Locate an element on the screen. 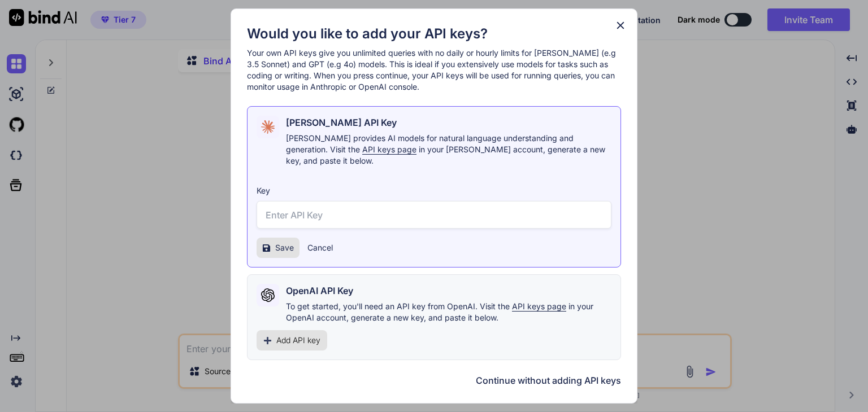 The image size is (868, 412). h3: Key is located at coordinates (434, 191).